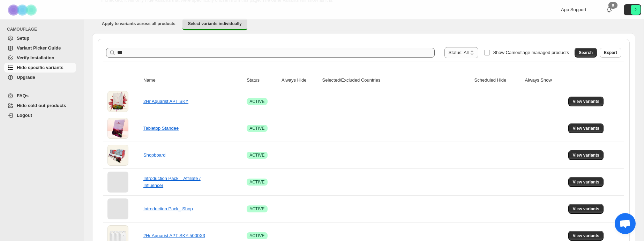 This screenshot has height=241, width=644. Describe the element at coordinates (161, 128) in the screenshot. I see `a: Tabletop Standee` at that location.